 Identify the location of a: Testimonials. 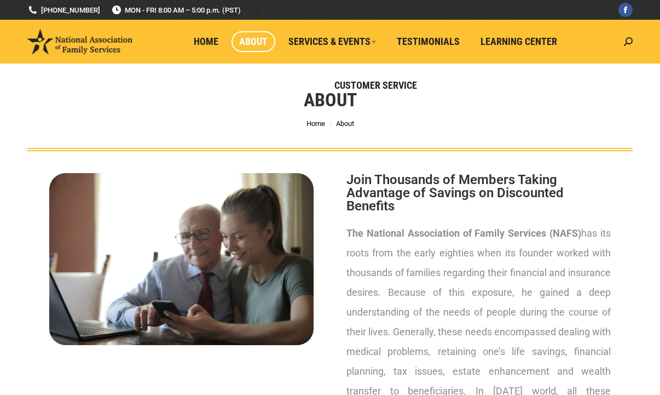
(428, 42).